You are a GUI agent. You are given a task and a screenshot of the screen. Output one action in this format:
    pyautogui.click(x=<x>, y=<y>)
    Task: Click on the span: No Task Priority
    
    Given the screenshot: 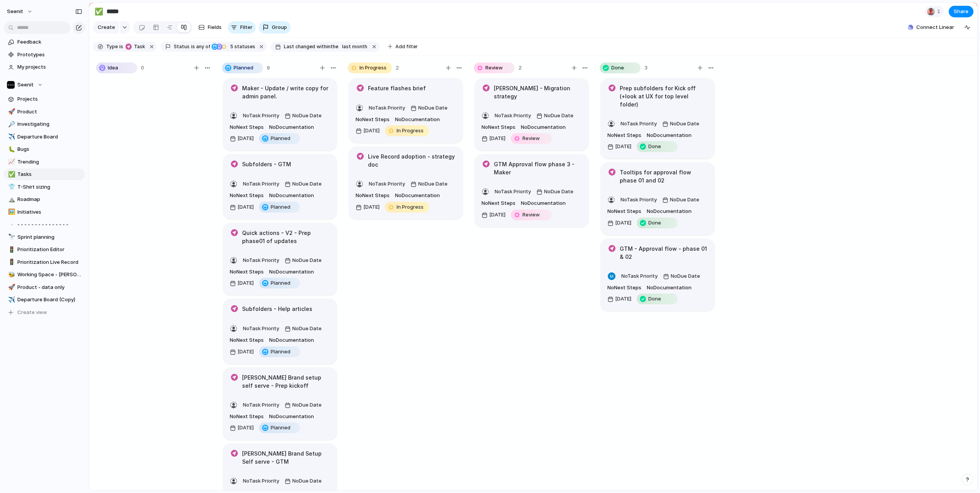 What is the action you would take?
    pyautogui.click(x=387, y=184)
    